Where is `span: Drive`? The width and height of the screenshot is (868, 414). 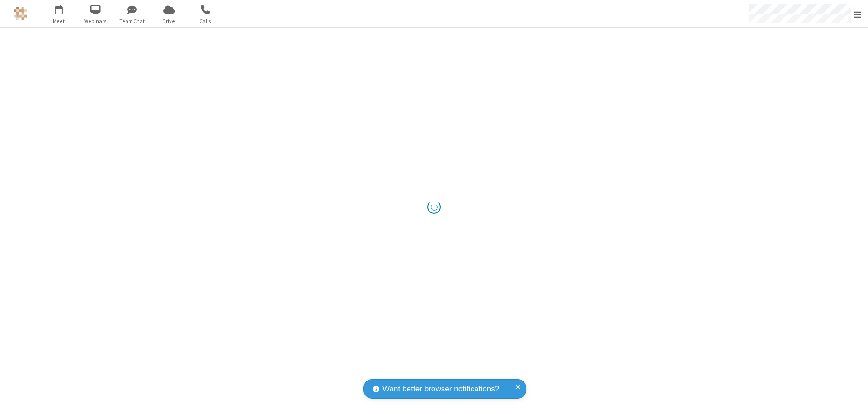
span: Drive is located at coordinates (169, 21).